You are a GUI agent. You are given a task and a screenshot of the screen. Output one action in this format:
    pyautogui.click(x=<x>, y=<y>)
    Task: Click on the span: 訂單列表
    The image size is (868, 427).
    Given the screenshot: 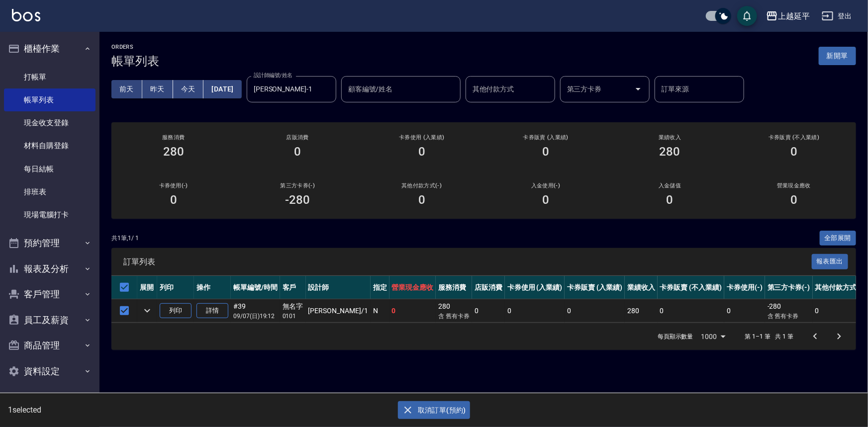 What is the action you would take?
    pyautogui.click(x=468, y=262)
    